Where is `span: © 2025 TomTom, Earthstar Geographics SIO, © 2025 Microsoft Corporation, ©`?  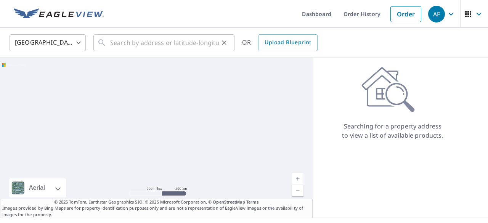
span: © 2025 TomTom, Earthstar Geographics SIO, © 2025 Microsoft Corporation, © is located at coordinates (156, 202).